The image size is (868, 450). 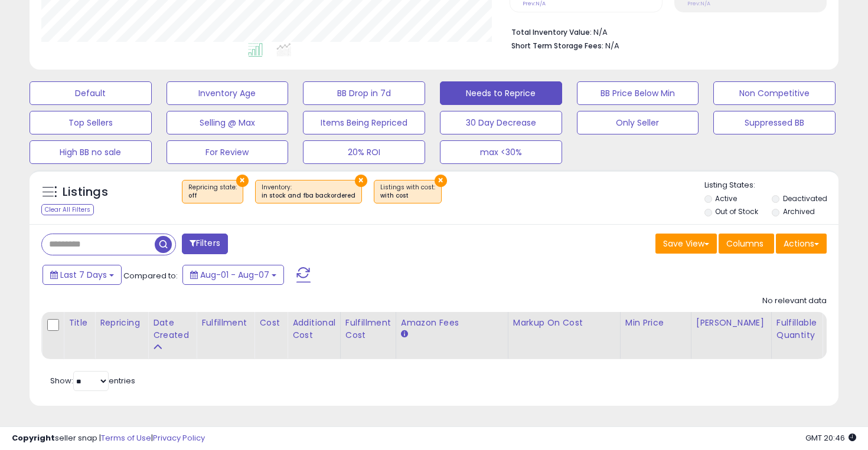 What do you see at coordinates (212, 196) in the screenshot?
I see `div: off` at bounding box center [212, 196].